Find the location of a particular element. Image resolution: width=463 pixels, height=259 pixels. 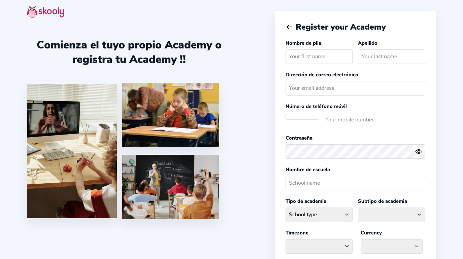

label: Contraseña is located at coordinates (299, 138).